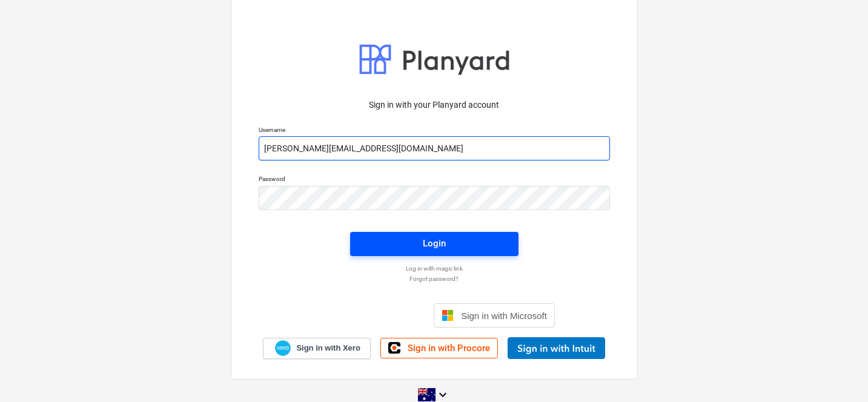 The width and height of the screenshot is (868, 402). What do you see at coordinates (434, 244) in the screenshot?
I see `div: Login` at bounding box center [434, 244].